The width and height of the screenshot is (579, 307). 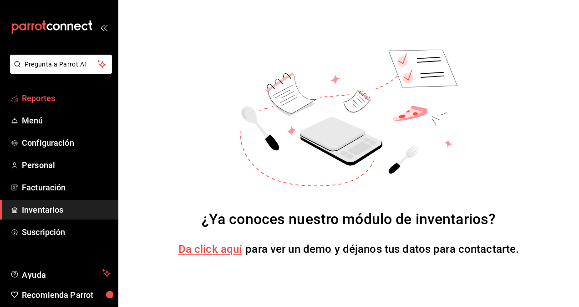 What do you see at coordinates (66, 165) in the screenshot?
I see `span: Personal` at bounding box center [66, 165].